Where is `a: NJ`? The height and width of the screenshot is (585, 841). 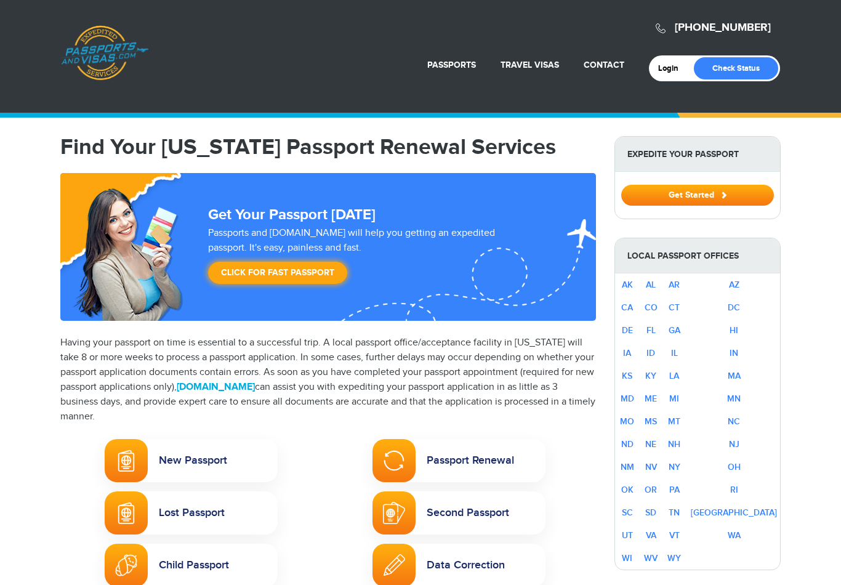 a: NJ is located at coordinates (733, 444).